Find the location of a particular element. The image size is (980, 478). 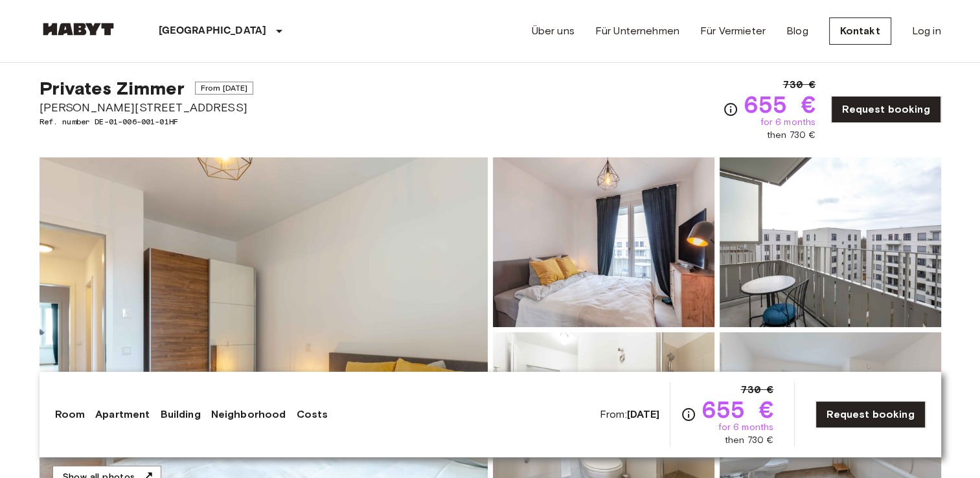

span: From: is located at coordinates (630, 415).